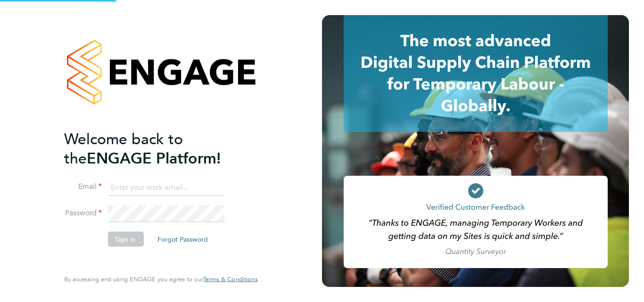 The image size is (644, 302). Describe the element at coordinates (83, 213) in the screenshot. I see `label: Password` at that location.